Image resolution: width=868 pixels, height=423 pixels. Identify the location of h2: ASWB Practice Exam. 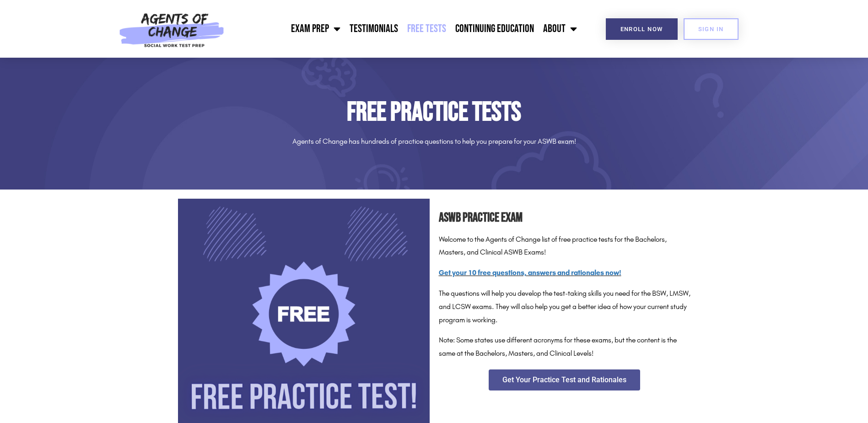
(565, 218).